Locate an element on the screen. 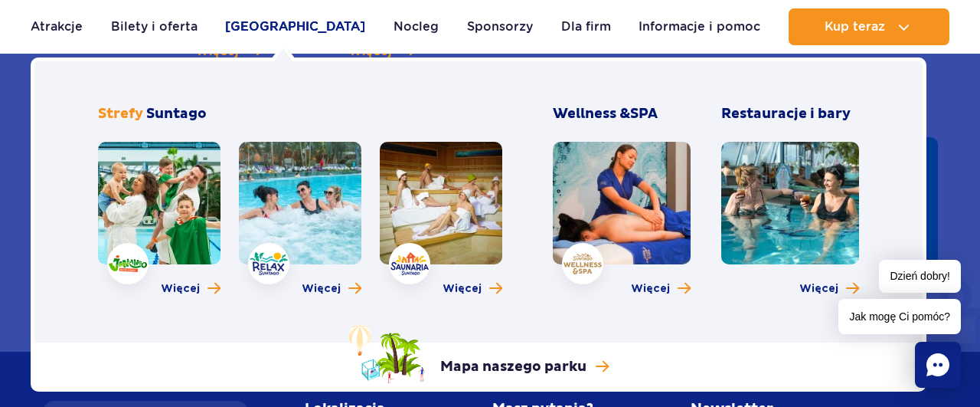 This screenshot has height=407, width=980. h3: Restauracje i bary is located at coordinates (790, 114).